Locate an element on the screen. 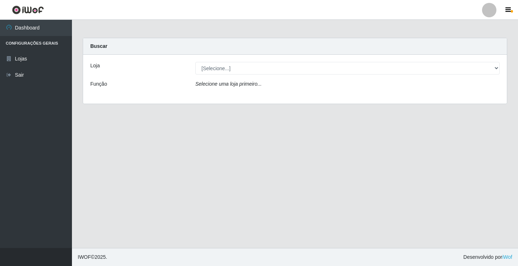  label: Loja is located at coordinates (95, 66).